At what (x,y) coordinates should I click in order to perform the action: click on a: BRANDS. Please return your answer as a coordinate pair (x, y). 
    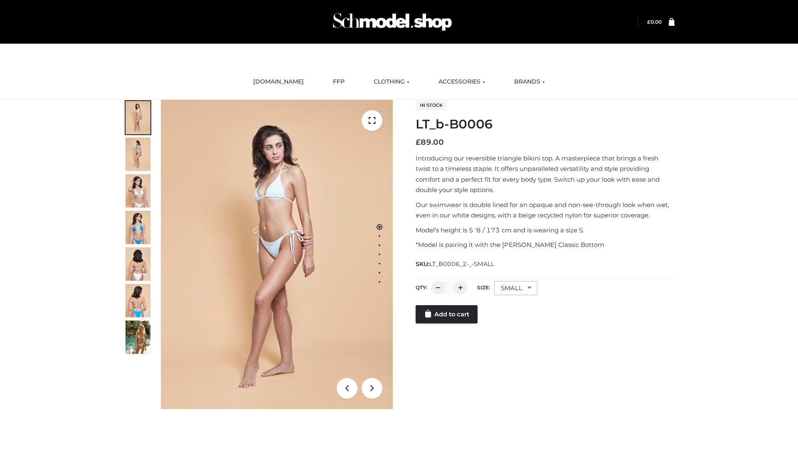
    Looking at the image, I should click on (530, 82).